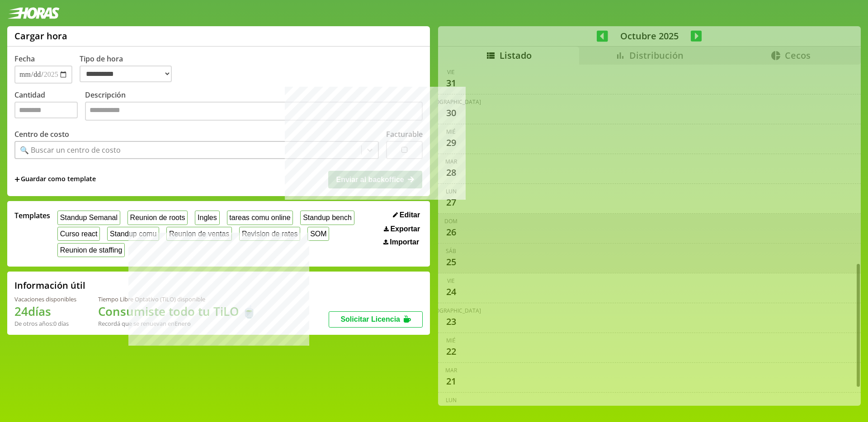 This screenshot has width=868, height=422. Describe the element at coordinates (406, 215) in the screenshot. I see `button: Editar` at that location.